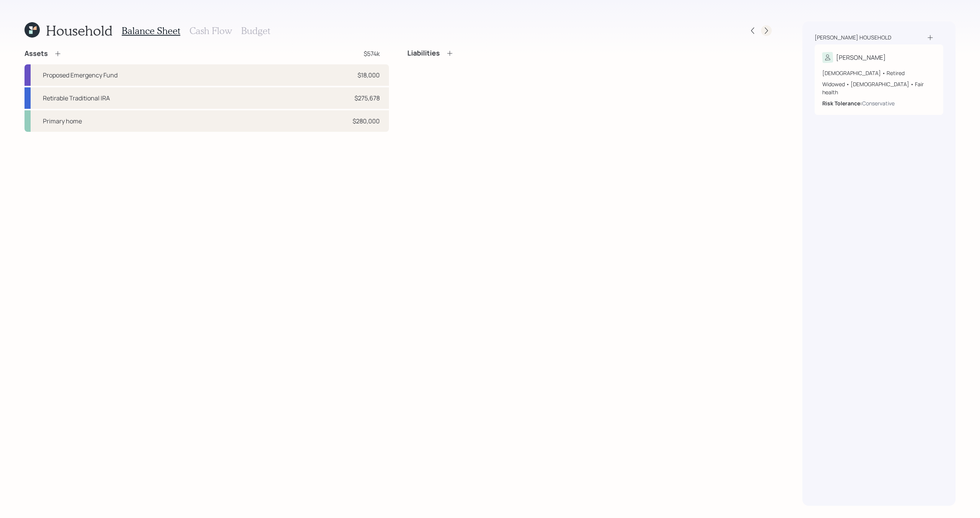  Describe the element at coordinates (80, 75) in the screenshot. I see `div: Proposed Emergency Fund` at that location.